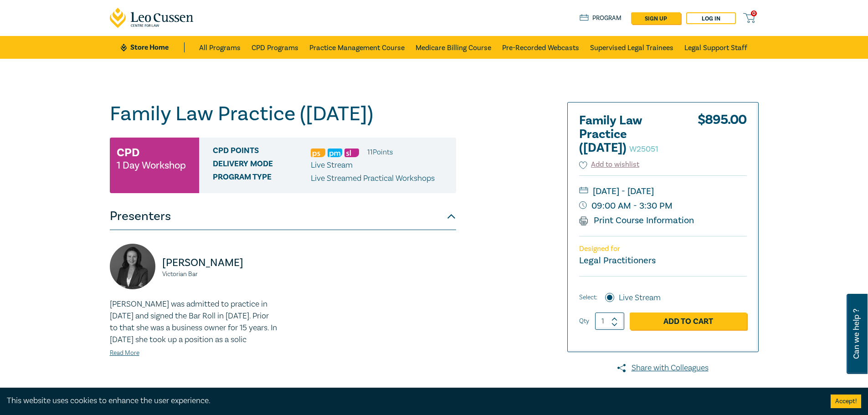  Describe the element at coordinates (373, 179) in the screenshot. I see `p: Live Streamed Practical Workshops` at that location.